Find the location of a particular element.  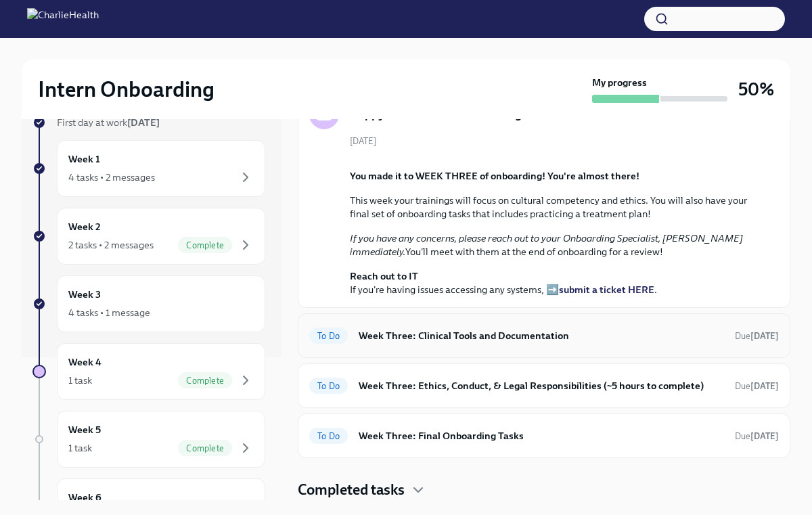

div: 4 tasks • 2 messages is located at coordinates (112, 177).